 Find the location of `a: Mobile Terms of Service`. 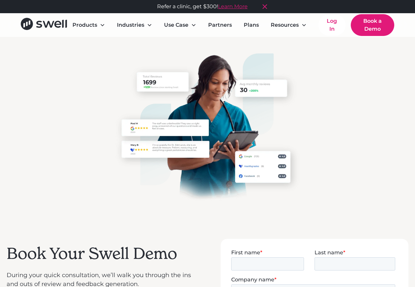

a: Mobile Terms of Service is located at coordinates (28, 120).